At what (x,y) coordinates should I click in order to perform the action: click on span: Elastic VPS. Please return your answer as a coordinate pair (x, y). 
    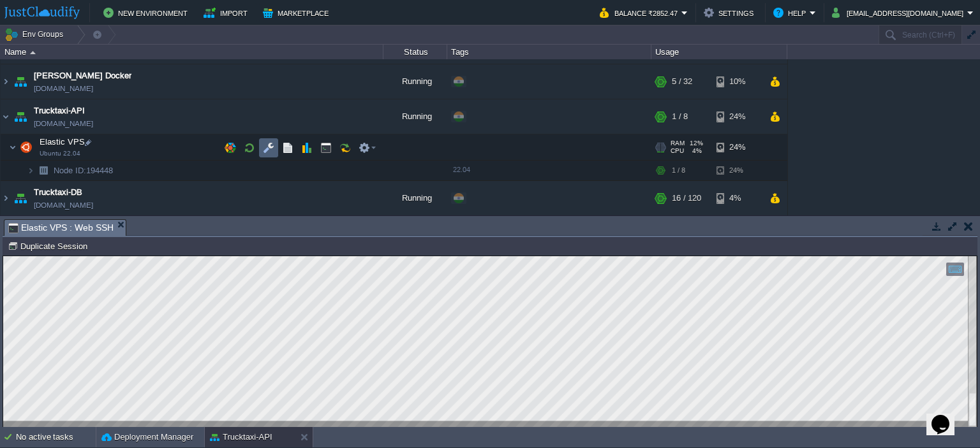
    Looking at the image, I should click on (63, 142).